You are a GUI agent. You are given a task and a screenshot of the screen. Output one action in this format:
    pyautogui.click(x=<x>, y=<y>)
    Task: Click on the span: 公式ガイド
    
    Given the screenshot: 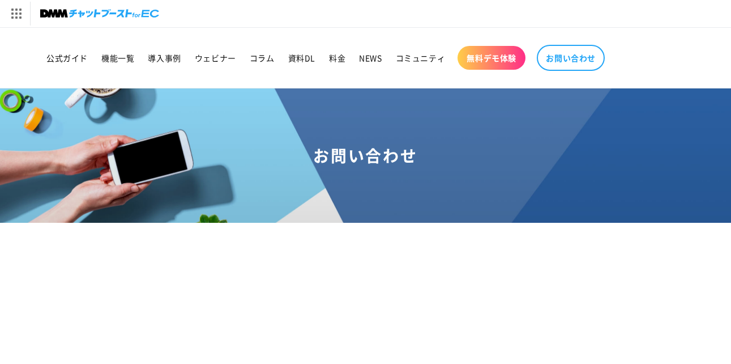 What is the action you would take?
    pyautogui.click(x=67, y=58)
    